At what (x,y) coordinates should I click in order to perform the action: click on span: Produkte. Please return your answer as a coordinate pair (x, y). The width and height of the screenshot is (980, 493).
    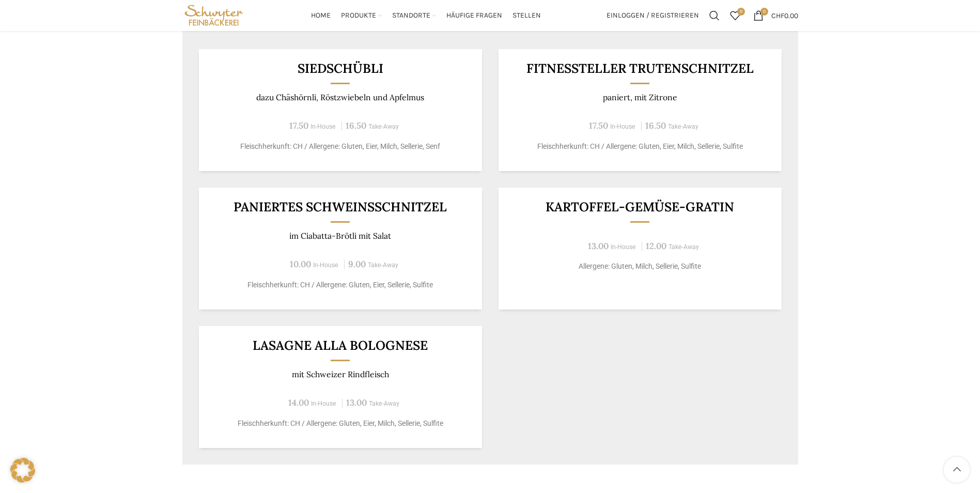
    Looking at the image, I should click on (358, 16).